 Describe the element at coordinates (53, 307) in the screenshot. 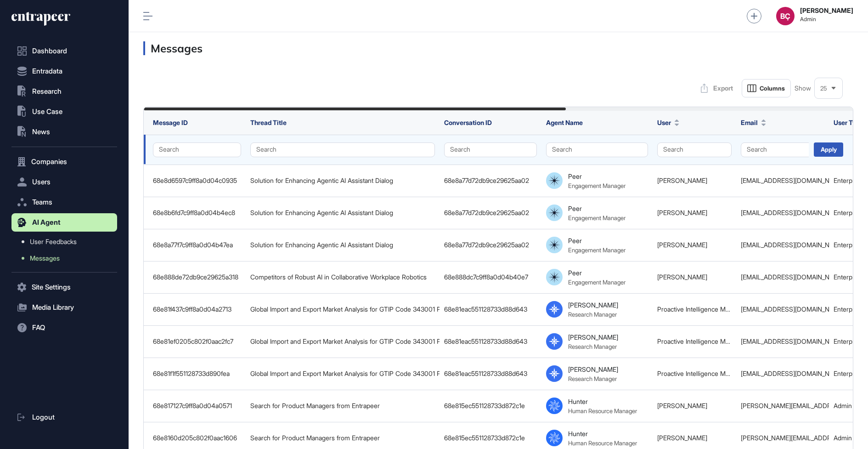

I see `span: Media Library` at that location.